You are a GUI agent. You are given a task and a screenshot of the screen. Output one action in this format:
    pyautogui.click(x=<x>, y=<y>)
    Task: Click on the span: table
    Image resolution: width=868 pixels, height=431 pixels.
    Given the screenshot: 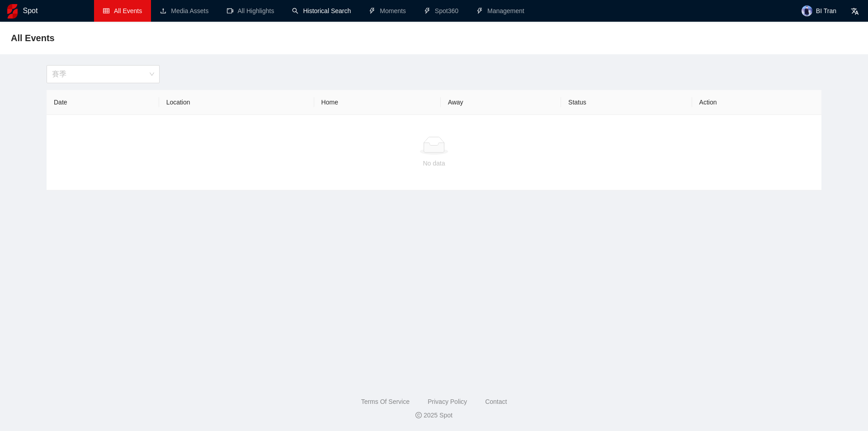 What is the action you would take?
    pyautogui.click(x=106, y=11)
    